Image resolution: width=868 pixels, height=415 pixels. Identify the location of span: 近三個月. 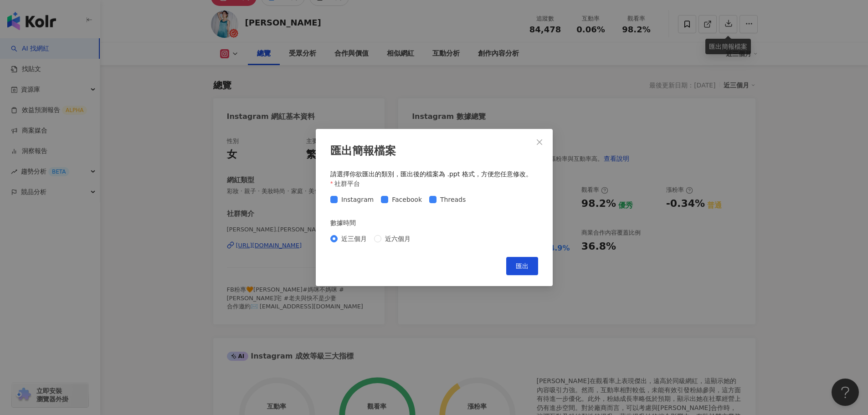
(354, 239).